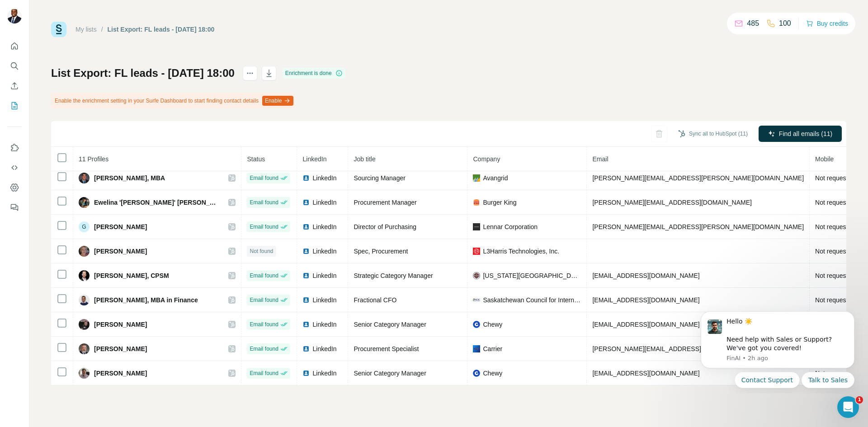  Describe the element at coordinates (379, 178) in the screenshot. I see `span: Sourcing Manager` at that location.